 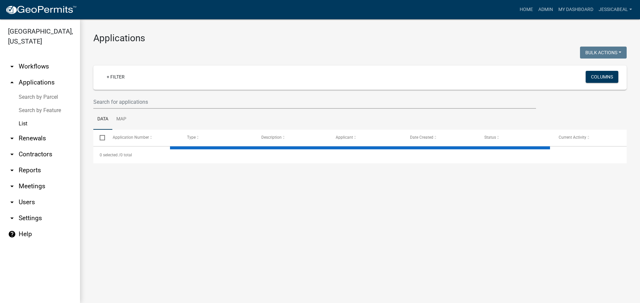 What do you see at coordinates (572, 138) in the screenshot?
I see `span: Current Activity` at bounding box center [572, 138].